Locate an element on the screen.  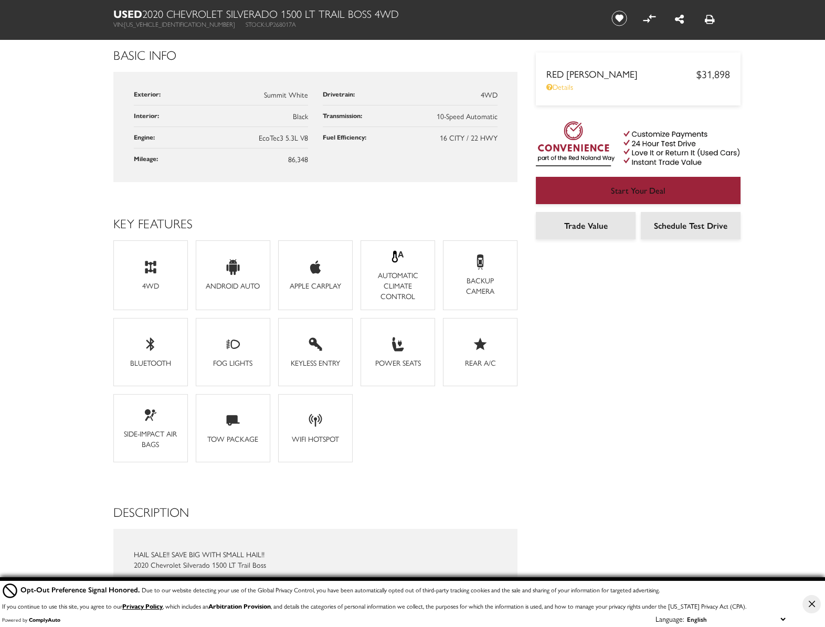
div: Apple CarPlay is located at coordinates (315, 286).